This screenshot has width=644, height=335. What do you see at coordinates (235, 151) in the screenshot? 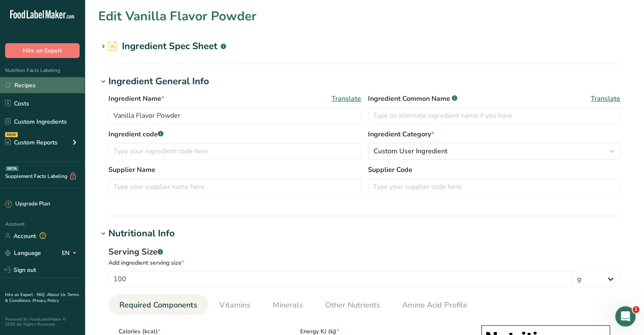
I see `input: Type your ingredient code here` at bounding box center [235, 151].